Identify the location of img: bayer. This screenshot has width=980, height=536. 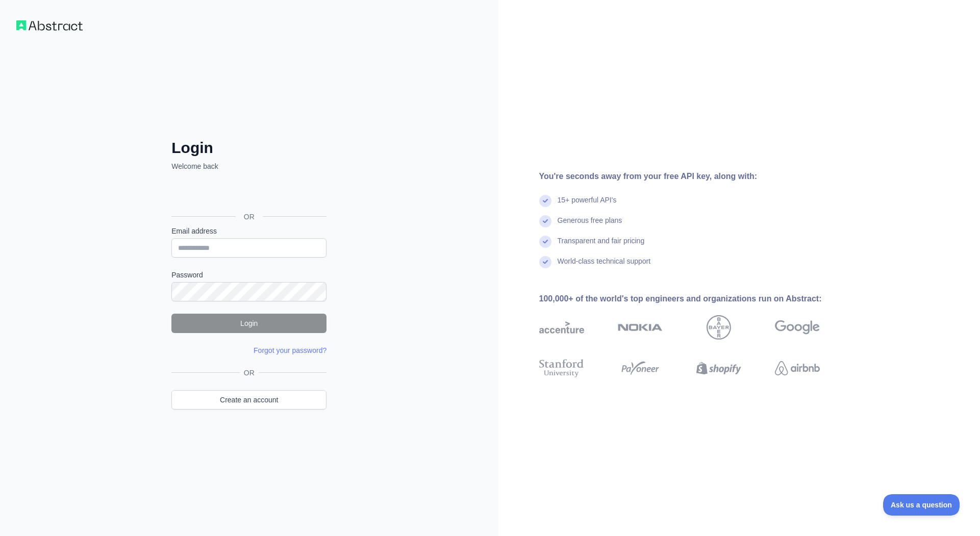
(719, 327).